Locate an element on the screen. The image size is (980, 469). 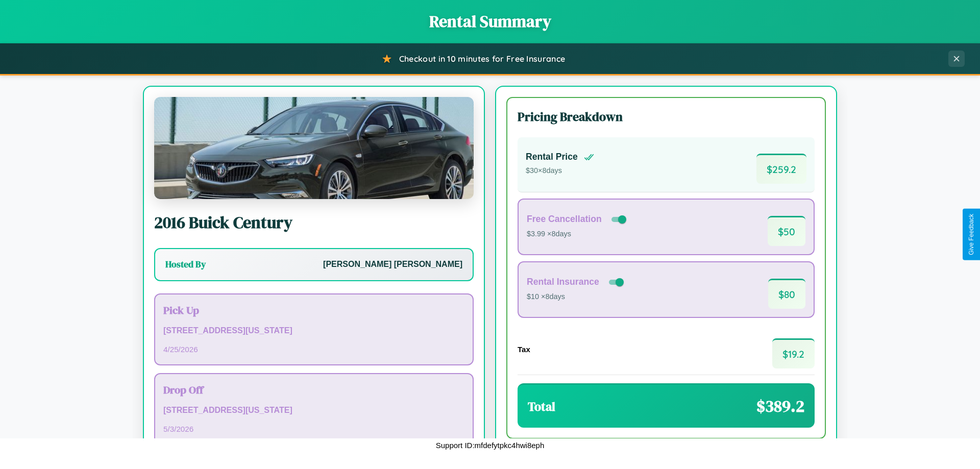
img: Buick Century is located at coordinates (314, 148).